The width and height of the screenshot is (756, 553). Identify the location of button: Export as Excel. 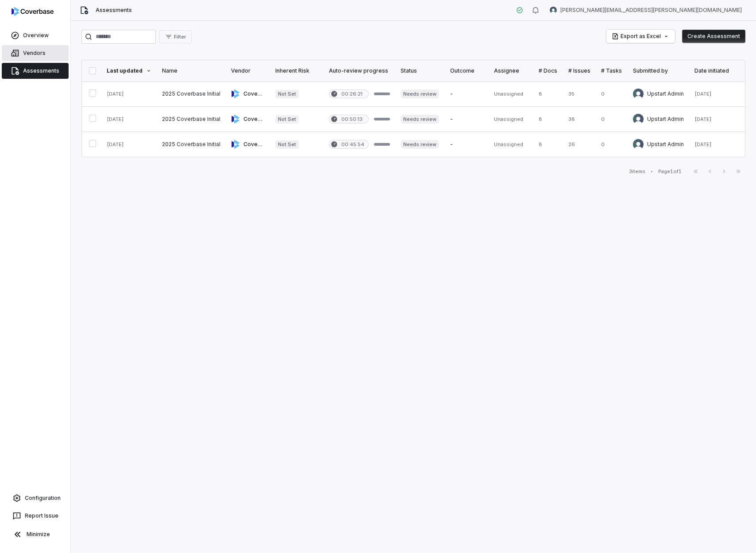
(640, 36).